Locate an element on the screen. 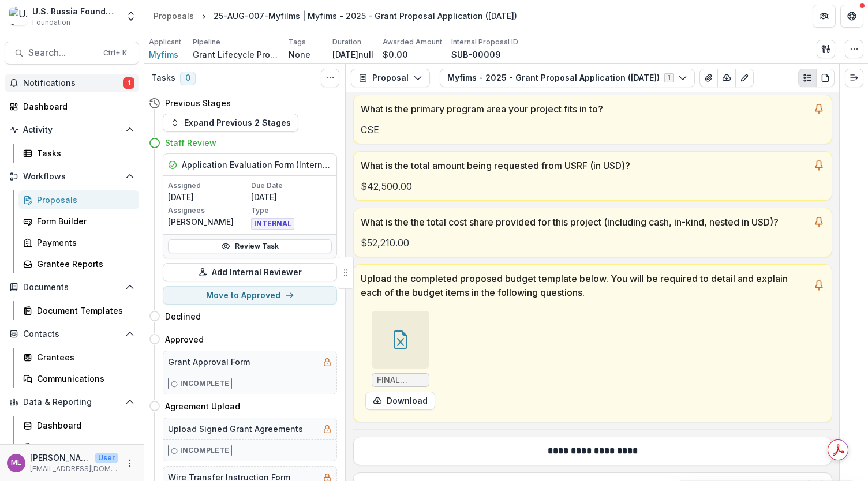 The image size is (868, 481). h4: Declined is located at coordinates (183, 316).